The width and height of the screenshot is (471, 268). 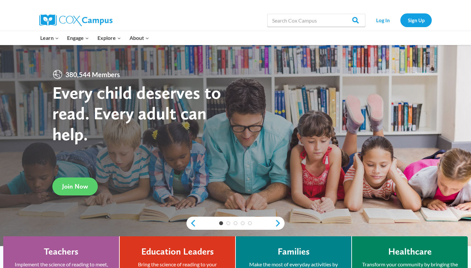 I want to click on strong: Every child deserves to read. Every adult can help., so click(x=137, y=113).